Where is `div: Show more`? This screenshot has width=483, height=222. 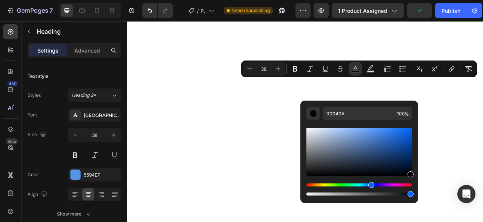
div: Show more is located at coordinates (74, 214).